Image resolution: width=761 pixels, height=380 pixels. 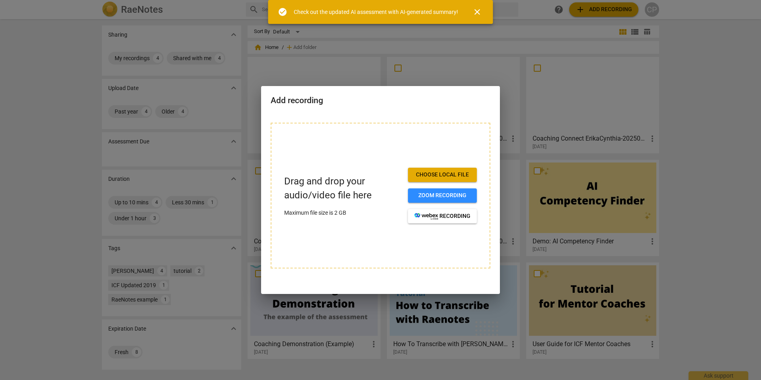 What do you see at coordinates (442, 175) in the screenshot?
I see `span: Choose local file` at bounding box center [442, 175].